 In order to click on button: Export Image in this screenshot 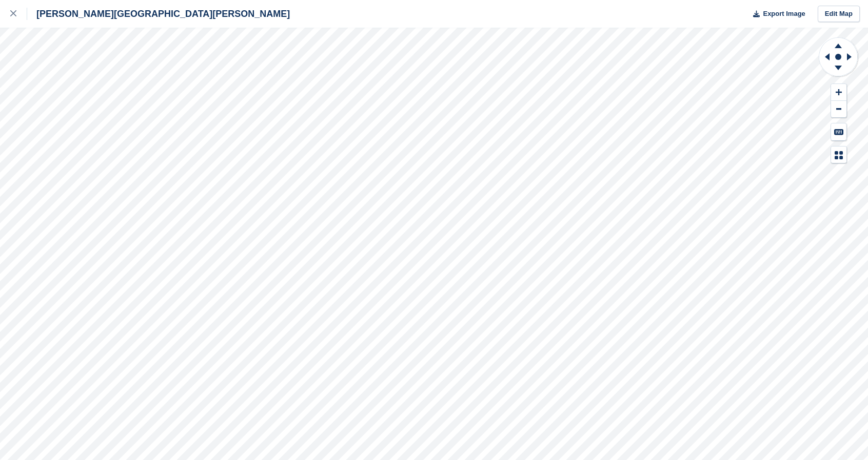, I will do `click(776, 14)`.